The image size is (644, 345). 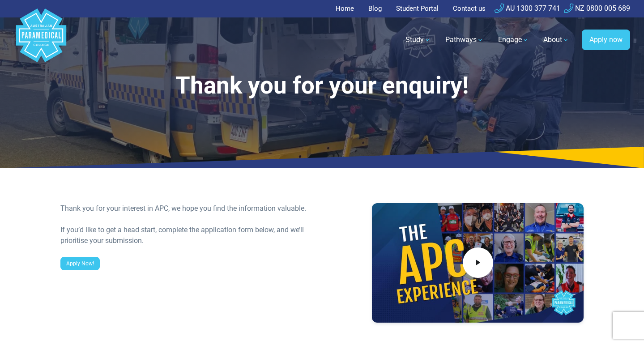 I want to click on a: Pathways, so click(x=464, y=40).